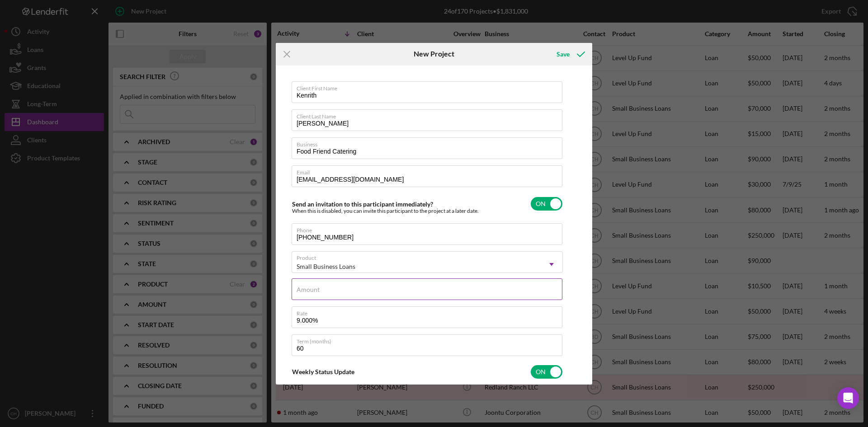 This screenshot has width=868, height=427. Describe the element at coordinates (362, 204) in the screenshot. I see `label: Send an invitation to this participant immediately?` at that location.